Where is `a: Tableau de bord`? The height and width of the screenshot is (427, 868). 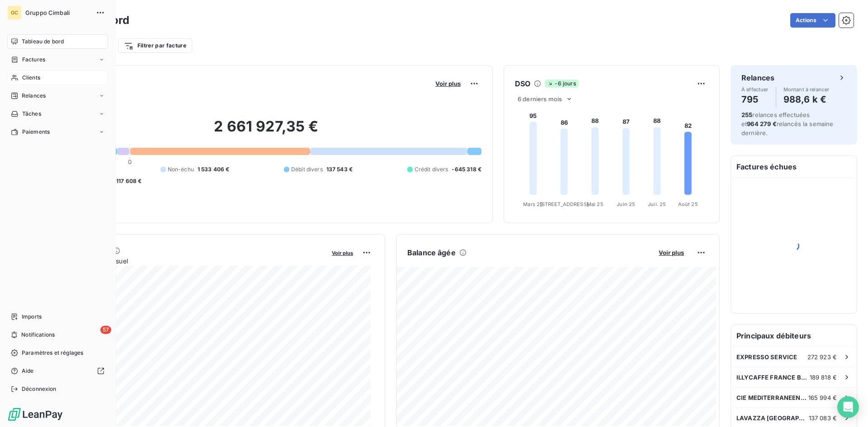 a: Tableau de bord is located at coordinates (58, 41).